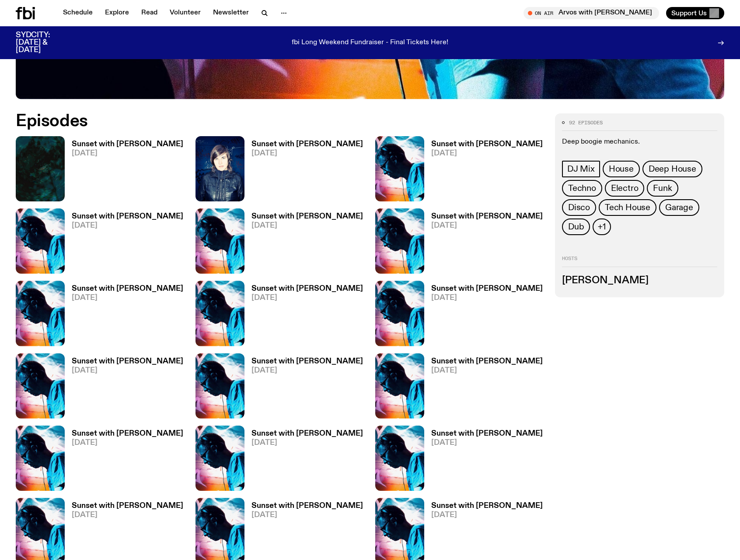 Image resolution: width=740 pixels, height=560 pixels. I want to click on a: Garage, so click(679, 207).